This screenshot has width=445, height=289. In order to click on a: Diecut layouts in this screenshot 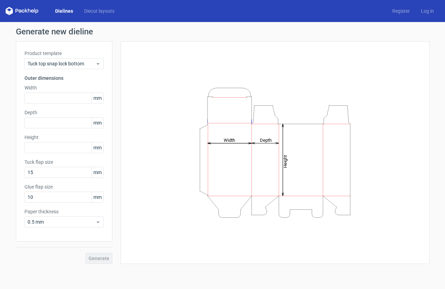, I will do `click(99, 11)`.